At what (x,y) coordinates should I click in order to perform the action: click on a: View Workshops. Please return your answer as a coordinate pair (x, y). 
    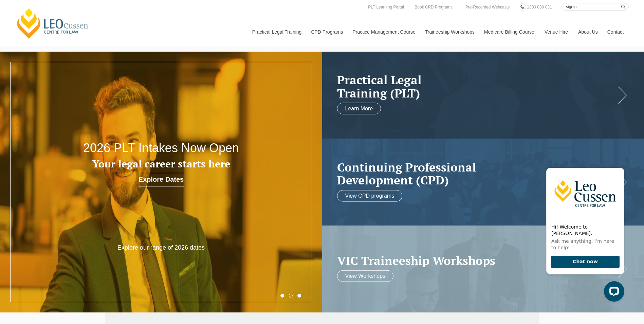
    Looking at the image, I should click on (365, 277).